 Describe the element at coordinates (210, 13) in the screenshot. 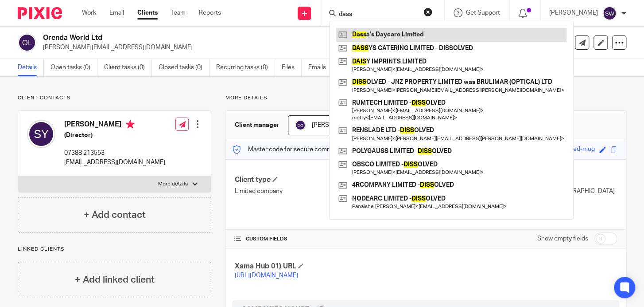

I see `a: Reports` at that location.